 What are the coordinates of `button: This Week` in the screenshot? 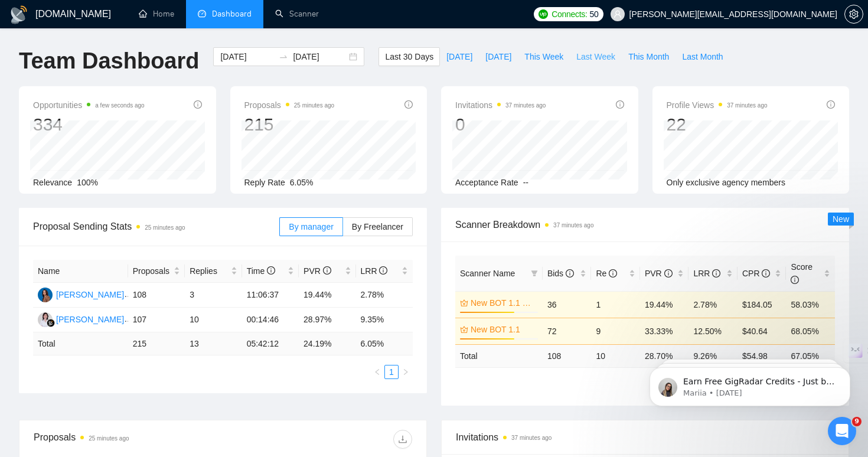 It's located at (544, 57).